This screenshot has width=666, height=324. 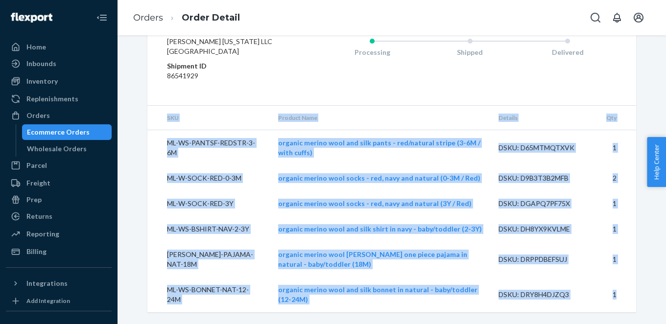 I want to click on div: DSKU: DH8YX9KVLME, so click(x=544, y=229).